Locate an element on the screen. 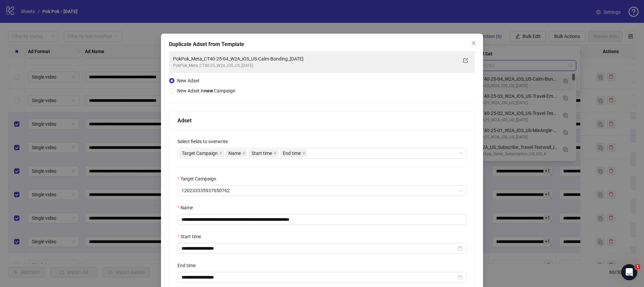 This screenshot has height=287, width=644. button: Close is located at coordinates (473, 43).